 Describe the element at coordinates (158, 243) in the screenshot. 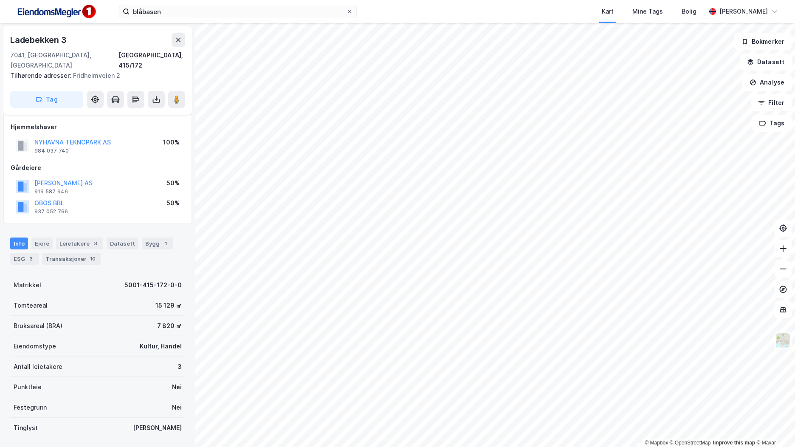

I see `div: Bygg` at that location.